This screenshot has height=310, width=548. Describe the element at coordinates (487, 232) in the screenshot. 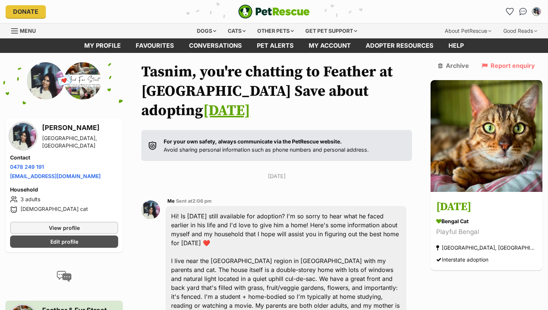

I see `div: Playful Bengal` at that location.